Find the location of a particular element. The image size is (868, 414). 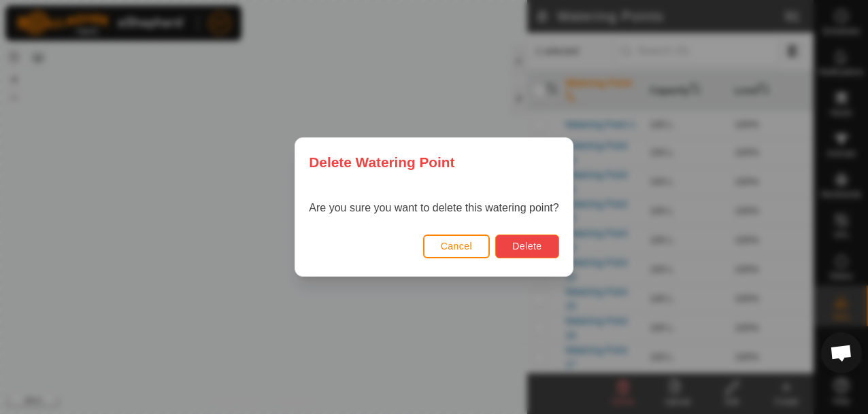

span: Delete Watering Point is located at coordinates (382, 162).